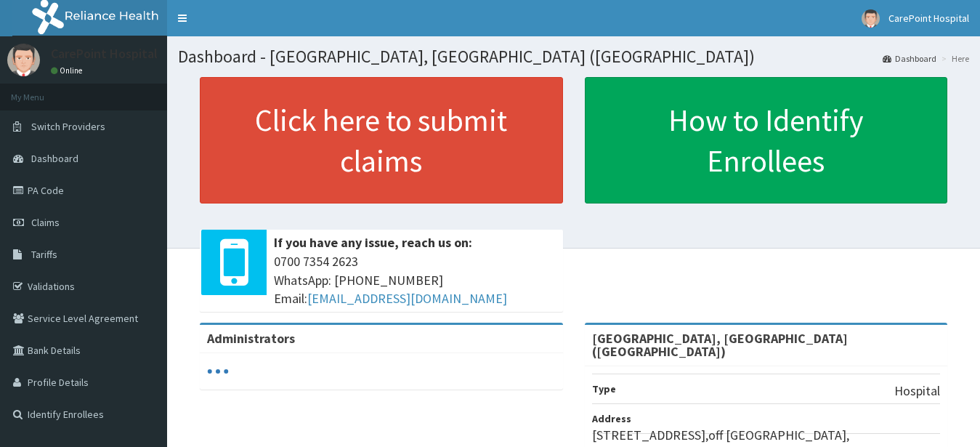 This screenshot has height=447, width=980. What do you see at coordinates (382, 140) in the screenshot?
I see `a: Click here to submit claims` at bounding box center [382, 140].